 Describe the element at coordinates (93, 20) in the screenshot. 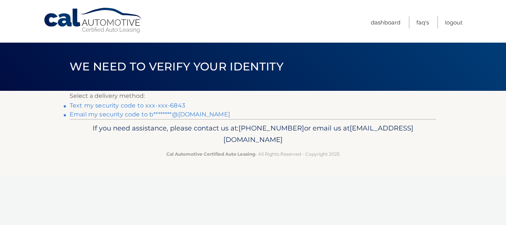

I see `a: Cal Automotive` at that location.